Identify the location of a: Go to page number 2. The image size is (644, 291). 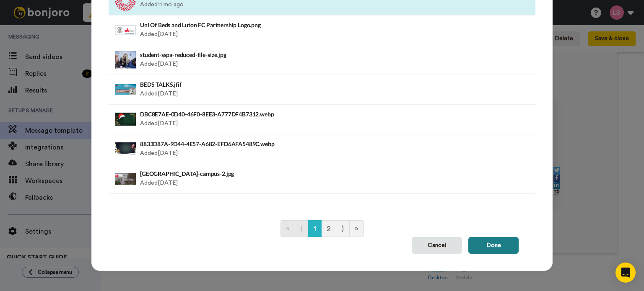
(329, 228).